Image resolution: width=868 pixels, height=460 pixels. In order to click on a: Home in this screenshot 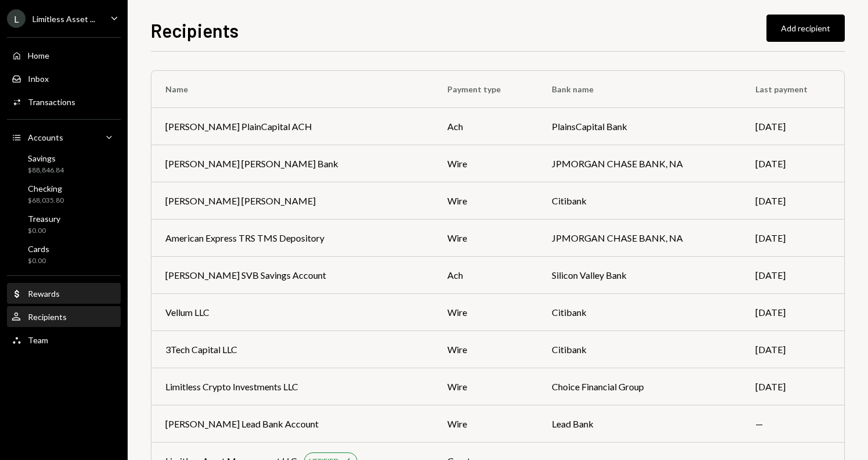, I will do `click(64, 55)`.